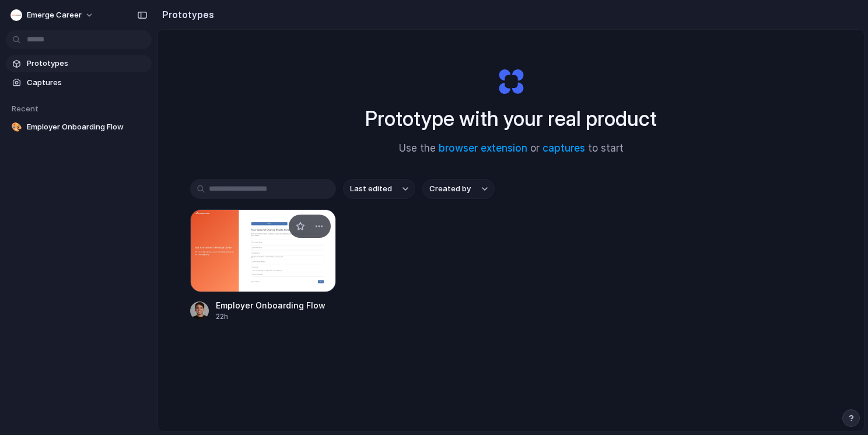  Describe the element at coordinates (271, 305) in the screenshot. I see `div: Employer Onboarding Flow` at that location.